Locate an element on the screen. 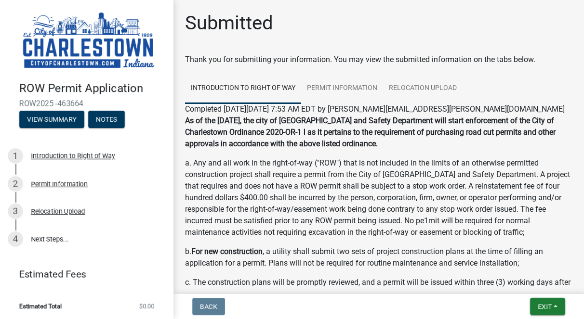 Image resolution: width=584 pixels, height=319 pixels. h4: ROW Permit Application is located at coordinates (92, 88).